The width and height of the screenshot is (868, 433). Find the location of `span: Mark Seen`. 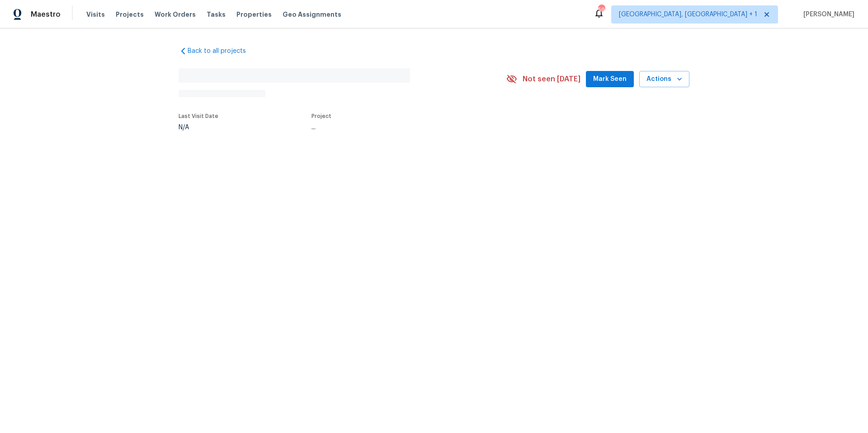

span: Mark Seen is located at coordinates (610, 79).